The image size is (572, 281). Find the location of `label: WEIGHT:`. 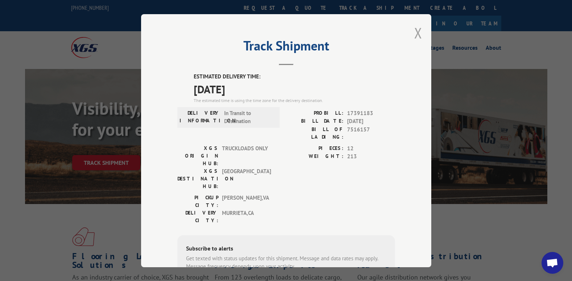

label: WEIGHT: is located at coordinates (315, 156).